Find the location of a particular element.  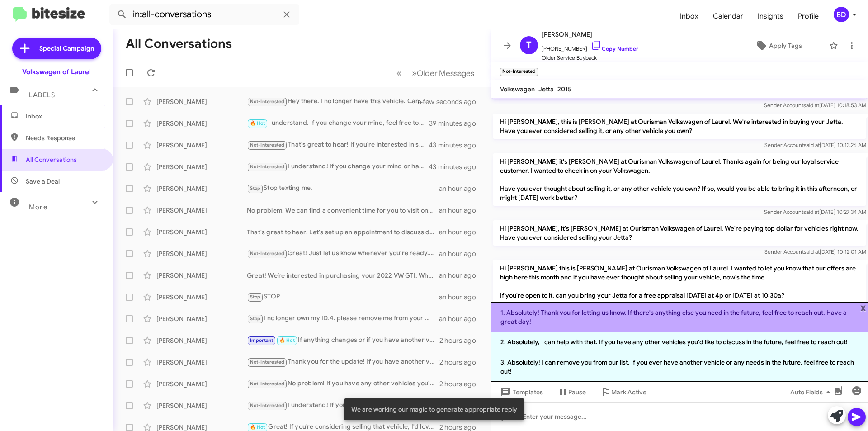

button: Previous is located at coordinates (399, 73).